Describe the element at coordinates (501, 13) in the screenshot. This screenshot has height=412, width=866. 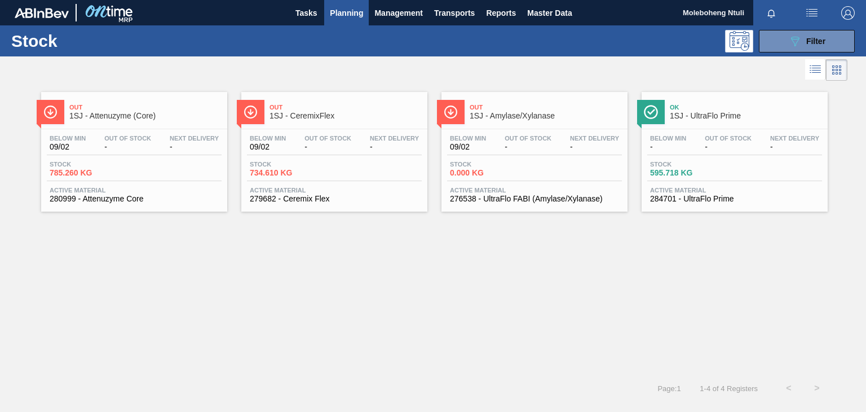
I see `span: Reports` at that location.